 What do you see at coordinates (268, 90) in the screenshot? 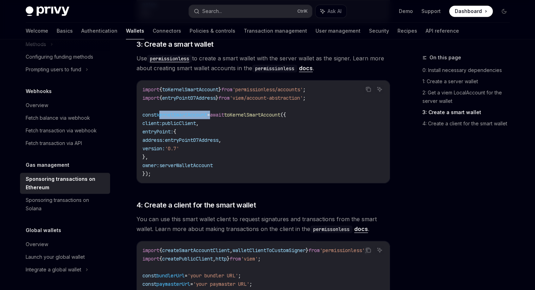
I see `span: 'permissionless/accounts'` at bounding box center [268, 90].